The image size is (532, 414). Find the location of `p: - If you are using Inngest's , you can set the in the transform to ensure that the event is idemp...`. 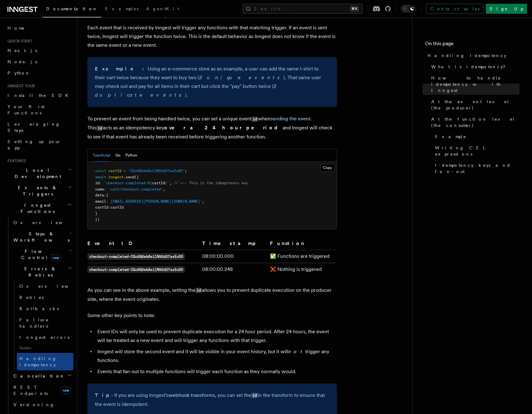

p: - If you are using Inngest's , you can set the in the transform to ensure that the event is idemp... is located at coordinates (212, 400).